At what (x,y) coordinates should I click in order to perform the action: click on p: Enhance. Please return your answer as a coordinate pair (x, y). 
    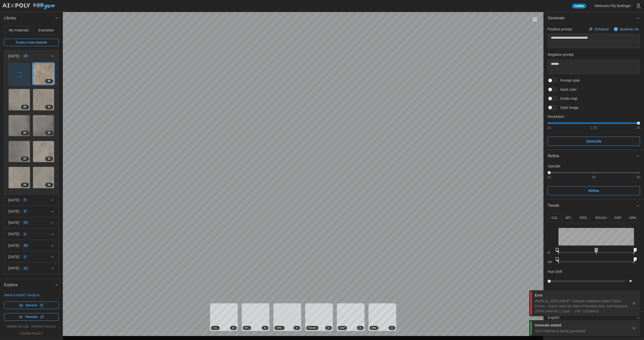
    Looking at the image, I should click on (602, 29).